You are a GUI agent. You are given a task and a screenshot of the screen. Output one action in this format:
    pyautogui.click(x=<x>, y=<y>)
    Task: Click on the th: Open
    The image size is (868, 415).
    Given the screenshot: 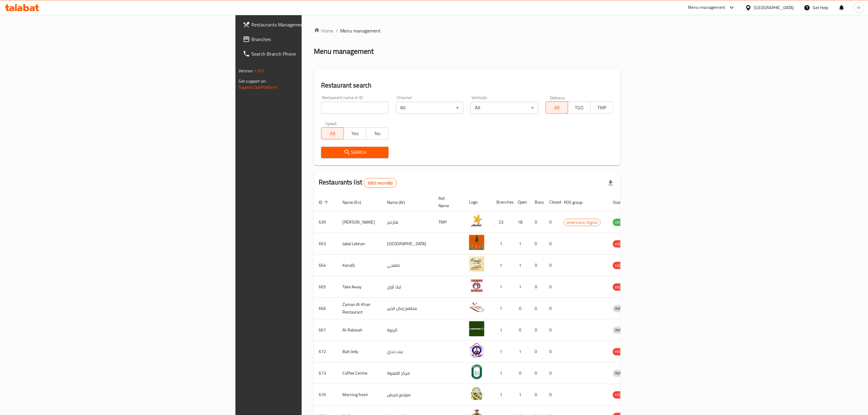 What is the action you would take?
    pyautogui.click(x=521, y=202)
    